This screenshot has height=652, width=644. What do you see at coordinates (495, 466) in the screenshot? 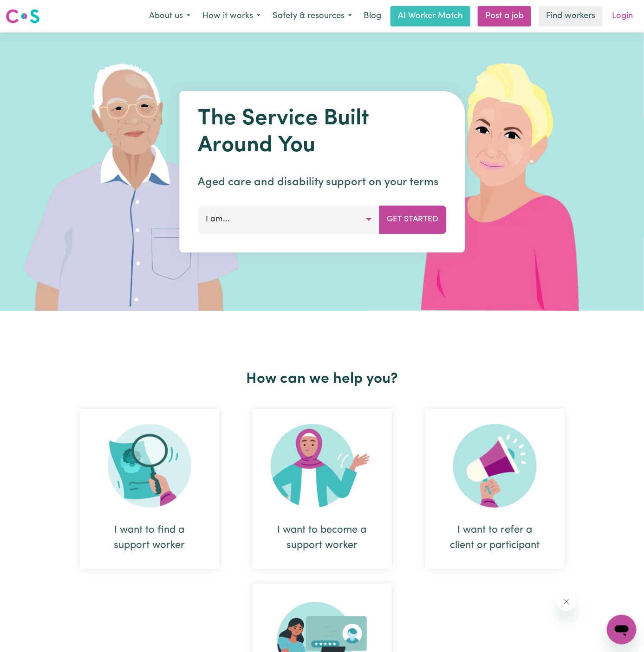
I see `img: Refer` at bounding box center [495, 466].